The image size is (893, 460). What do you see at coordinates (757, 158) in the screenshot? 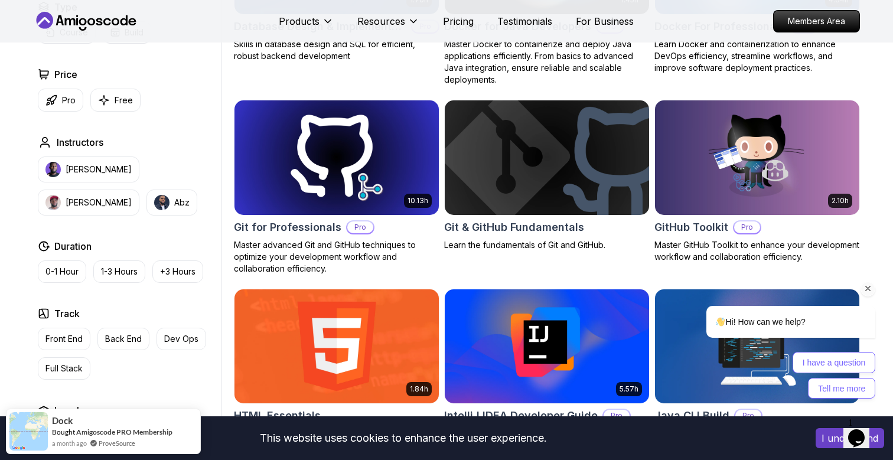
I see `img: GitHub Toolkit card` at bounding box center [757, 158].